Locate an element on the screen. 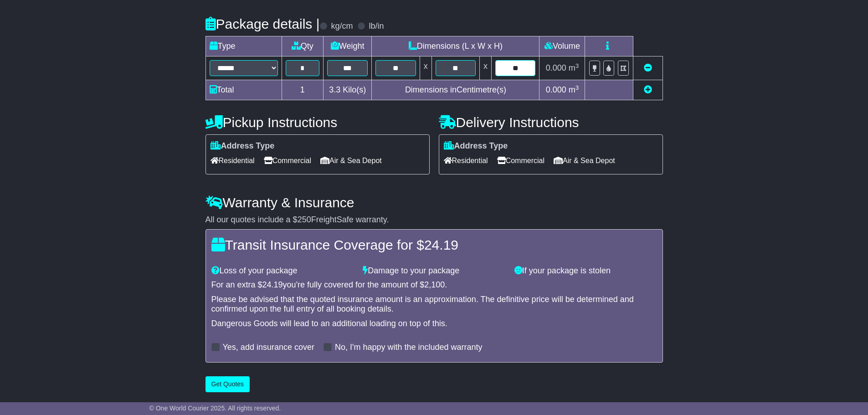 The height and width of the screenshot is (415, 868). span: 250 is located at coordinates (304, 219).